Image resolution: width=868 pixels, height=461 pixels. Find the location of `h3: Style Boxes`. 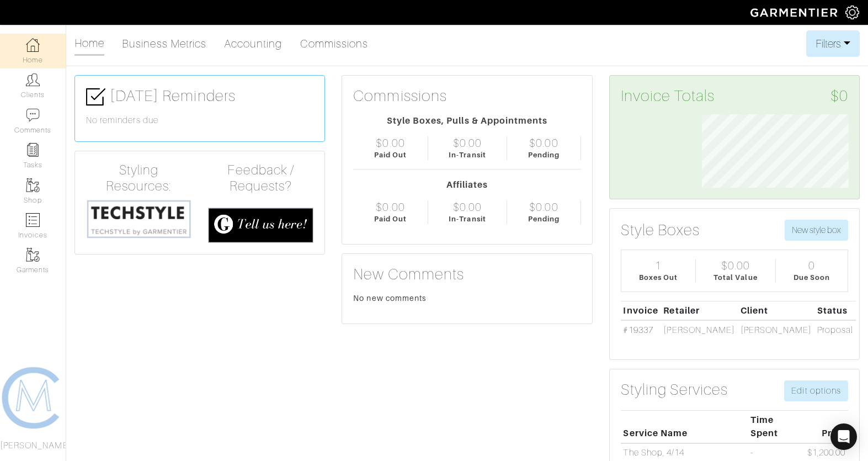

h3: Style Boxes is located at coordinates (661, 230).